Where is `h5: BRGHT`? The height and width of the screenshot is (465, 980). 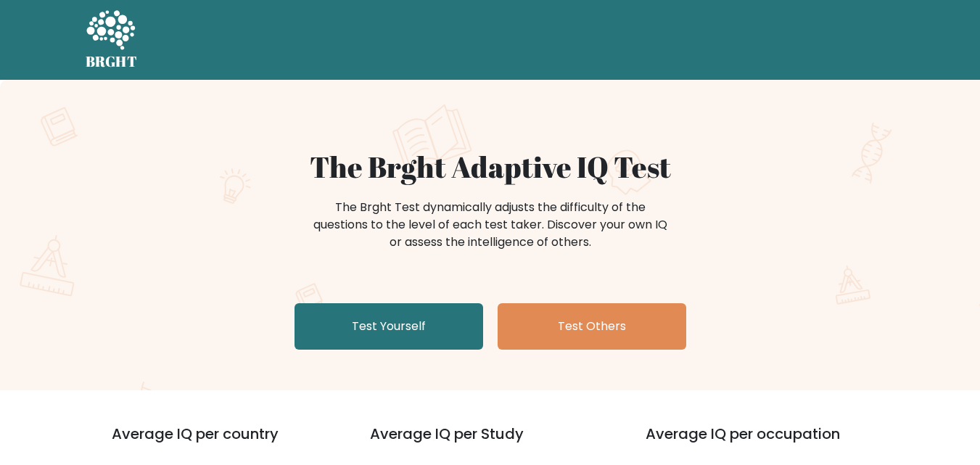
h5: BRGHT is located at coordinates (112, 62).